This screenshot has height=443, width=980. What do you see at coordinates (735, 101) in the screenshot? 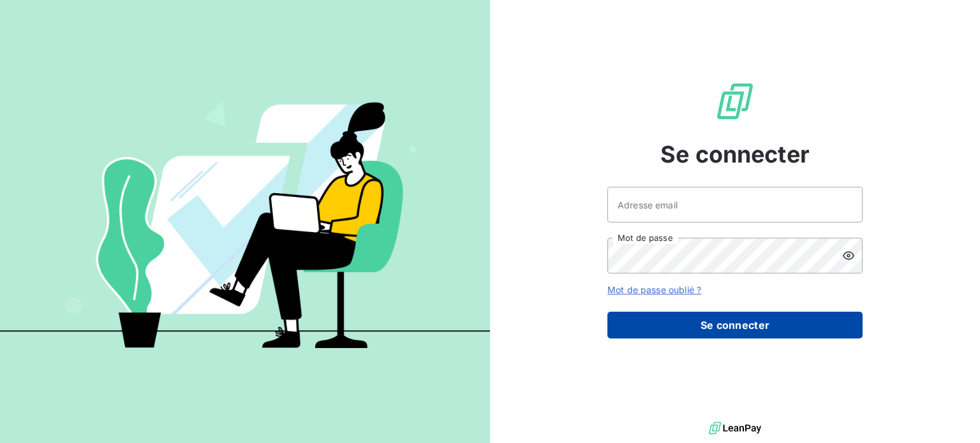
I see `img: Logo LeanPay` at bounding box center [735, 101].